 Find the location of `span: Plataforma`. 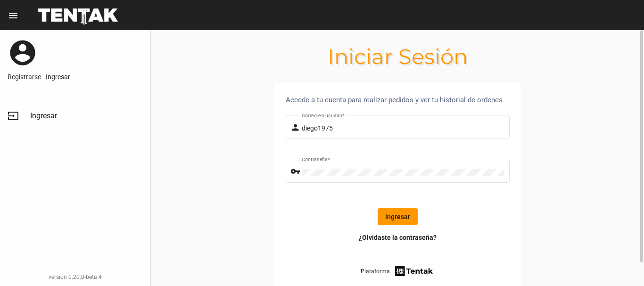

span: Plataforma is located at coordinates (375, 272).